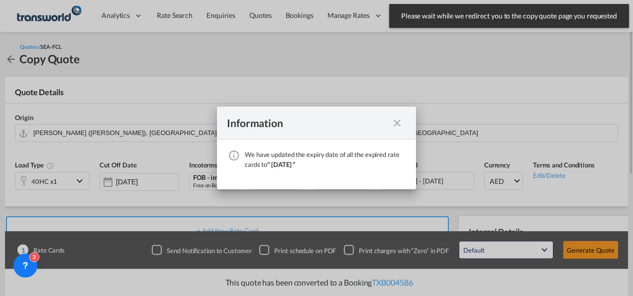 This screenshot has height=296, width=633. What do you see at coordinates (397, 123) in the screenshot?
I see `md-icon: icon-close fg-AAA8AD cursor` at bounding box center [397, 123].